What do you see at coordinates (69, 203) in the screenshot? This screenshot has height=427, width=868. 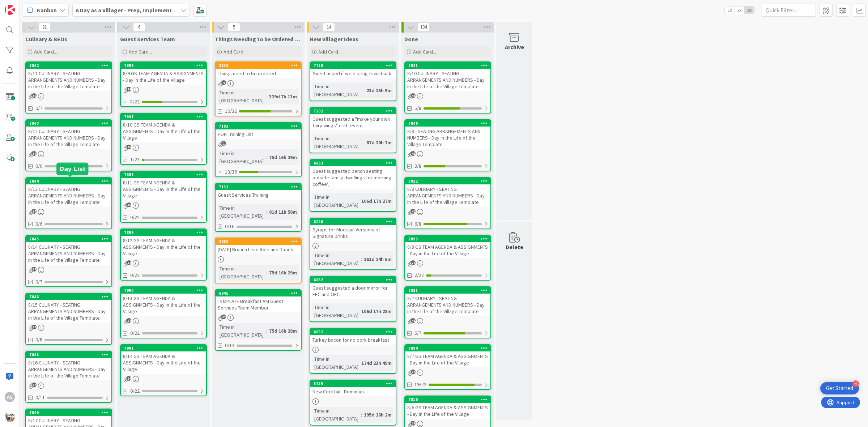 I see `a: 78448/13 CULINARY - SEATING ARRANGEMENTS AND NUMBERS - Day in the Life of the Village Template0/6` at bounding box center [69, 203].